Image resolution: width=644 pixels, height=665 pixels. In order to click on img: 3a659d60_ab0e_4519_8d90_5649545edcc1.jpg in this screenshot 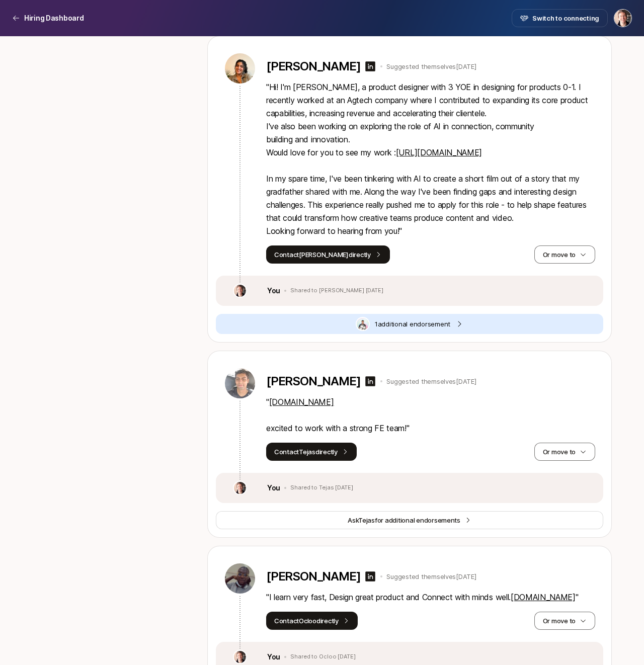, I will do `click(240, 579)`.